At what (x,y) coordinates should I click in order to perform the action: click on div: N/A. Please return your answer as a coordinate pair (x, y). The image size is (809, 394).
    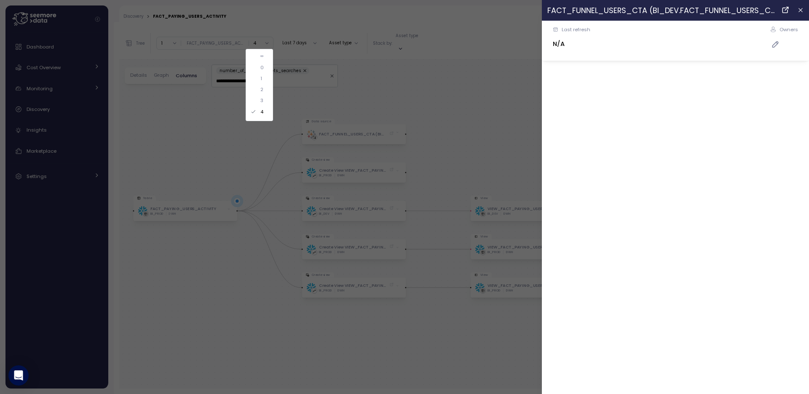
    Looking at the image, I should click on (572, 44).